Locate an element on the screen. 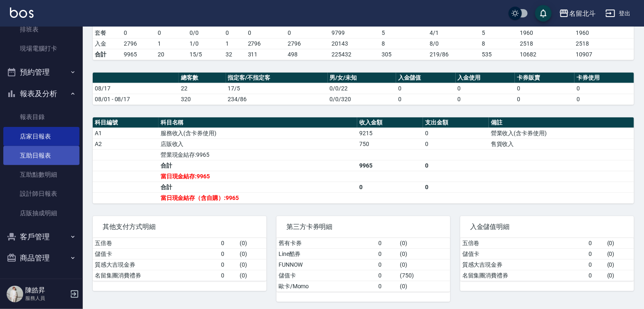 This screenshot has width=644, height=309. td: 15/5 is located at coordinates (206, 55).